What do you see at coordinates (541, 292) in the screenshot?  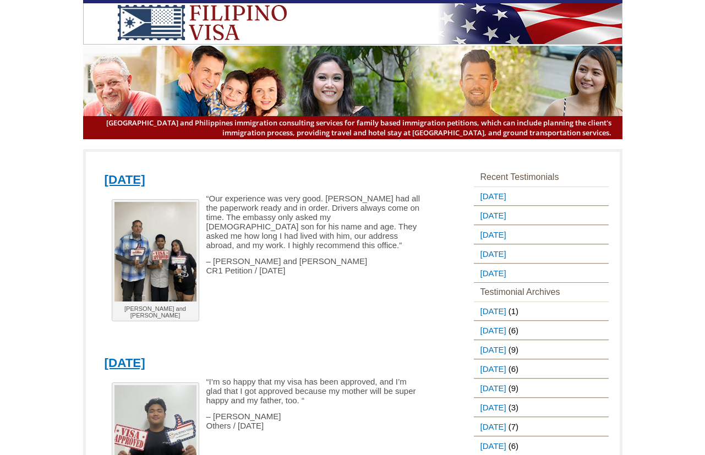 I see `h3: Testimonial Archives` at bounding box center [541, 292].